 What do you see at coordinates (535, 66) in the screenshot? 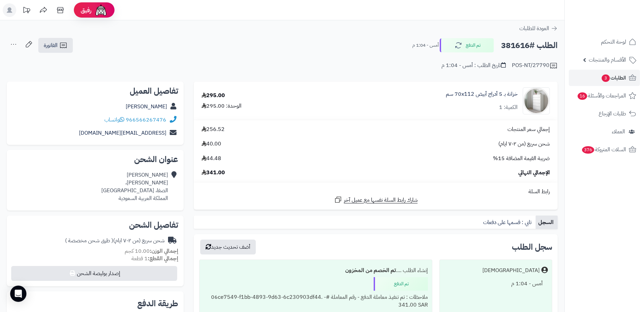
I see `div: POS-NT/27790` at bounding box center [535, 66].